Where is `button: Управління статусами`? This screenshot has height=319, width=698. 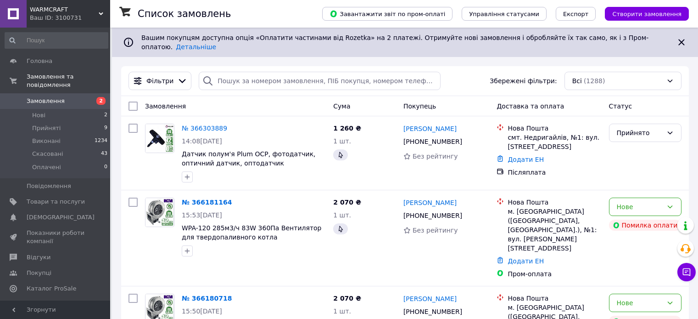
button: Управління статусами is located at coordinates (504, 14).